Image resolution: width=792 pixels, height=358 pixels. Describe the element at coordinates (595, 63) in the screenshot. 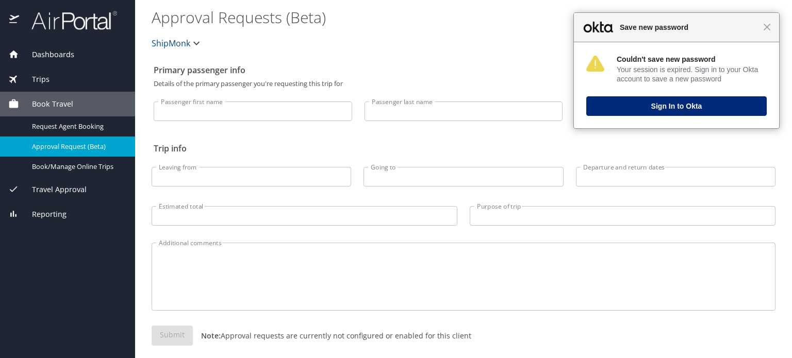

I see `img: 4LvBYCYYpWoWyuJ1JVHNRiIkgWa908llMfD4u4MVn9thWb4LAqcA2E7dTuhfAz7zqpCizxhzM8B7m4K22xBmQer5oNwiAX9iG...` at that location.